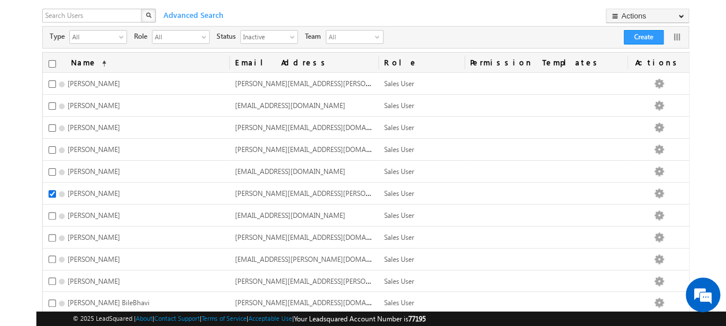 The height and width of the screenshot is (326, 726). Describe the element at coordinates (659, 62) in the screenshot. I see `span: Actions` at that location.